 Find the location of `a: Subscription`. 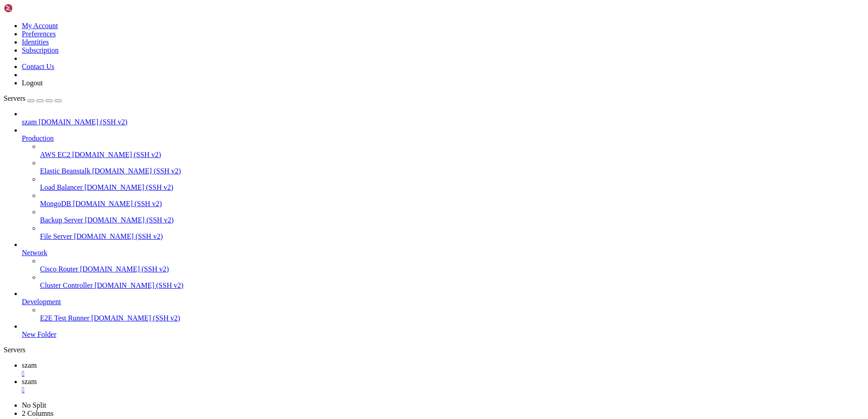

a: Subscription is located at coordinates (40, 50).